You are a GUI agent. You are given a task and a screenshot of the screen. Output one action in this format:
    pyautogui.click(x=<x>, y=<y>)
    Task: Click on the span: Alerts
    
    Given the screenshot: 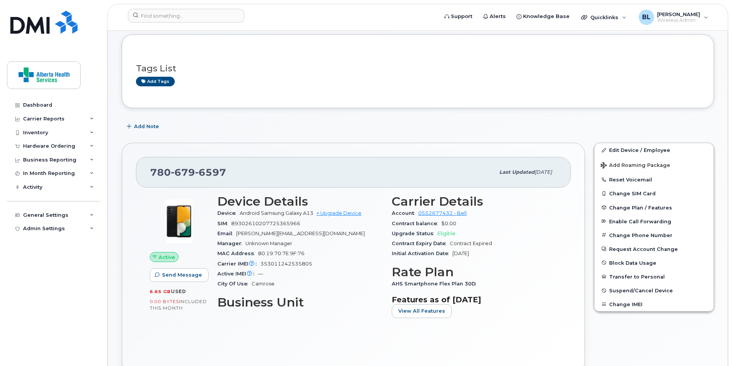 What is the action you would take?
    pyautogui.click(x=497, y=17)
    